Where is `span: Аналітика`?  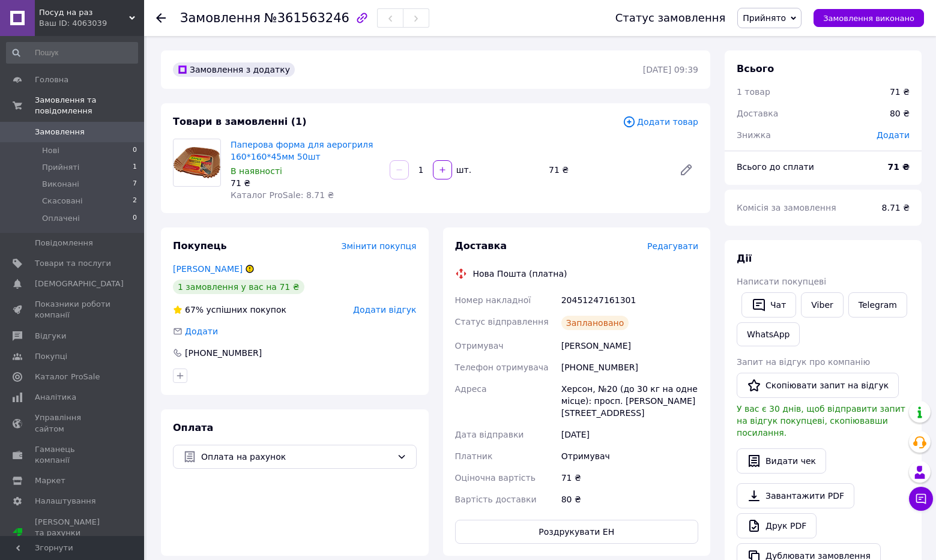 span: Аналітика is located at coordinates (55, 397).